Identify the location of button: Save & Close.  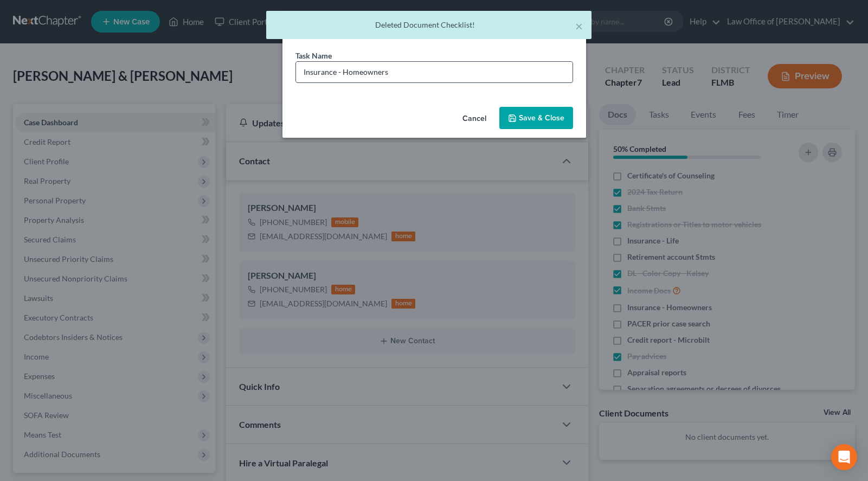
(537, 119).